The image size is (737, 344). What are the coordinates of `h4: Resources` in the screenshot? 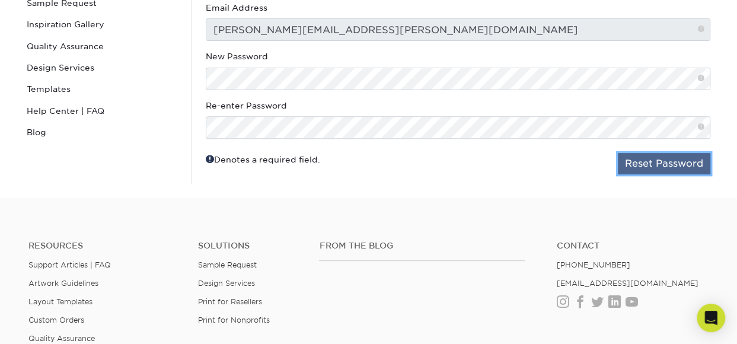 It's located at (104, 245).